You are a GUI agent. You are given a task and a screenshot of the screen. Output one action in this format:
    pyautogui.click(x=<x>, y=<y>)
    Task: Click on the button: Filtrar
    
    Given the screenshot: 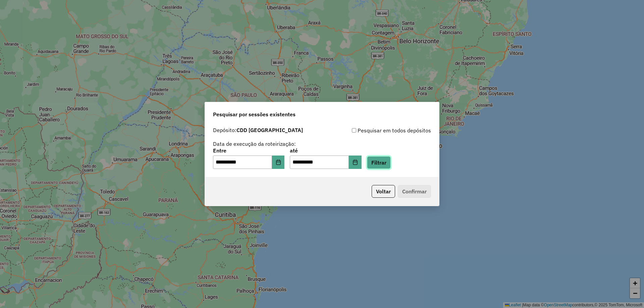 What is the action you would take?
    pyautogui.click(x=379, y=162)
    